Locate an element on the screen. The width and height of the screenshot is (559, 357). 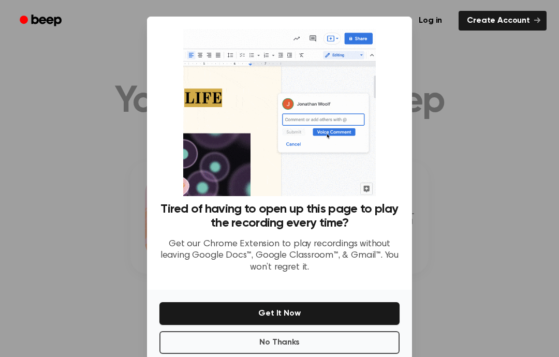
a: Create Account is located at coordinates (503, 21).